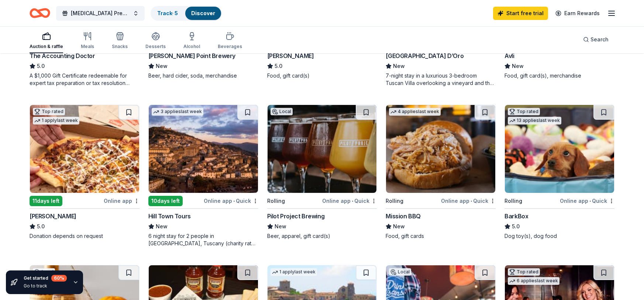 The height and width of the screenshot is (300, 644). I want to click on div: 60 %, so click(59, 278).